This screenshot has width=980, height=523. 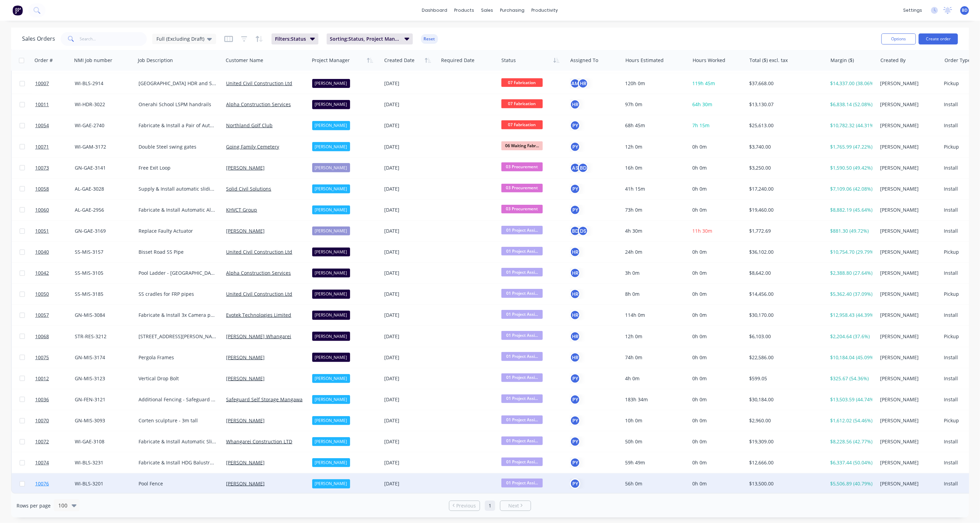 I want to click on div: Order Type, so click(x=958, y=61).